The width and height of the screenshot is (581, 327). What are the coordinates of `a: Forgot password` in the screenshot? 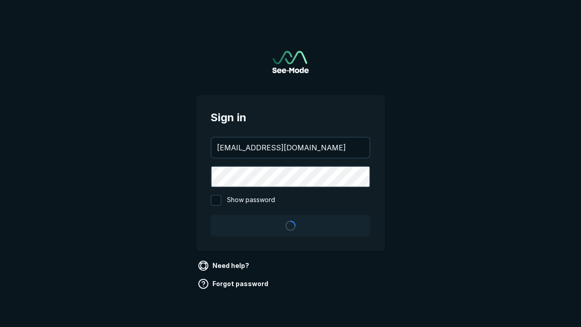 It's located at (234, 284).